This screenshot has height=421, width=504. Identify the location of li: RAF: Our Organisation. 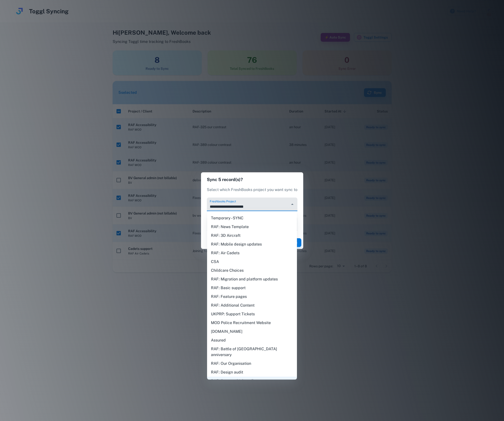
(252, 364).